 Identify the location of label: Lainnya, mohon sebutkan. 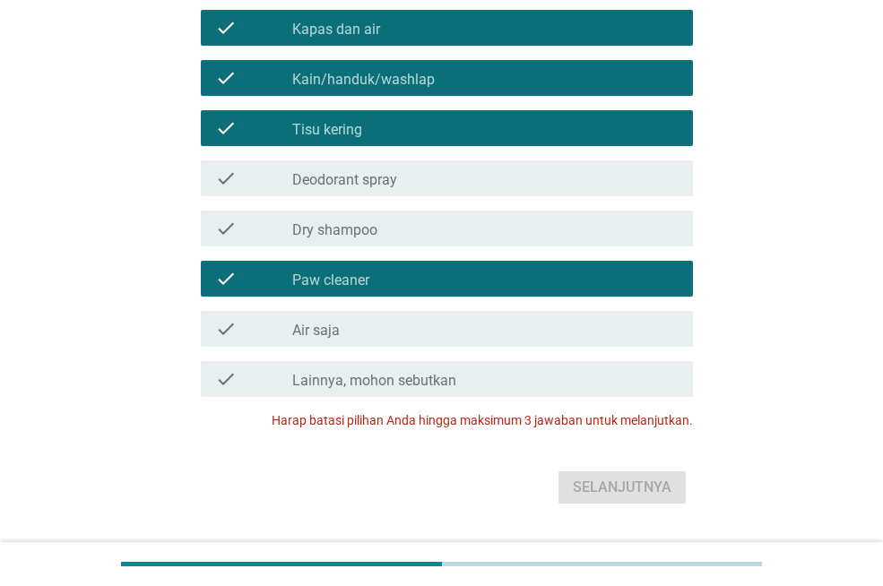
(374, 381).